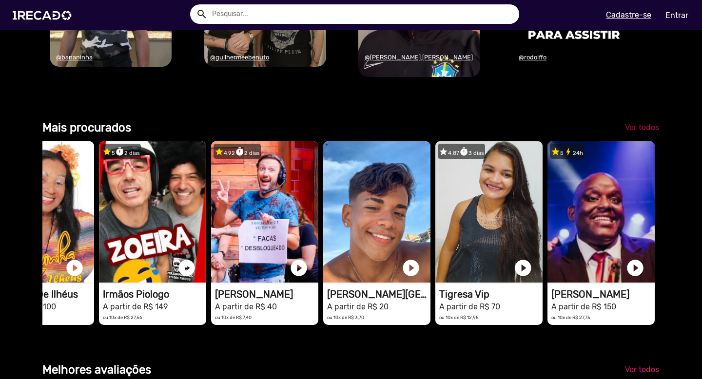 This screenshot has width=702, height=379. I want to click on small: A partir de R$ 70, so click(469, 307).